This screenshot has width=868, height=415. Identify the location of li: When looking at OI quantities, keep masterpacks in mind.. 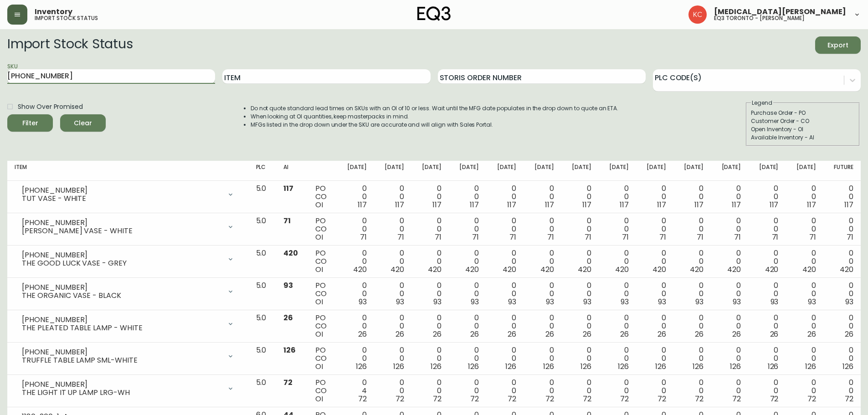
(435, 117).